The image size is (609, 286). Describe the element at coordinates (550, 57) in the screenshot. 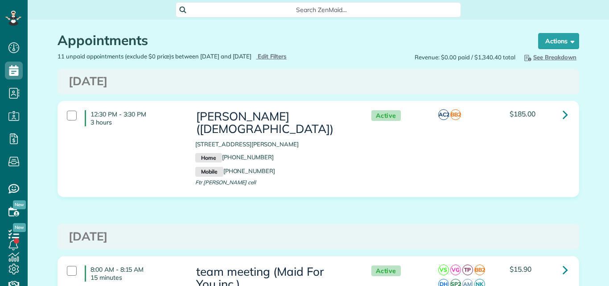

I see `span: See Breakdown` at that location.